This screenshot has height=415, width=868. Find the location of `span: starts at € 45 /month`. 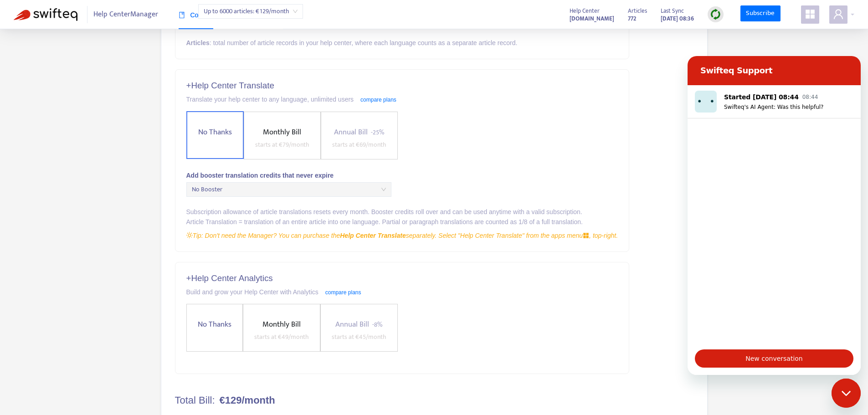

span: starts at € 45 /month is located at coordinates (359, 336).